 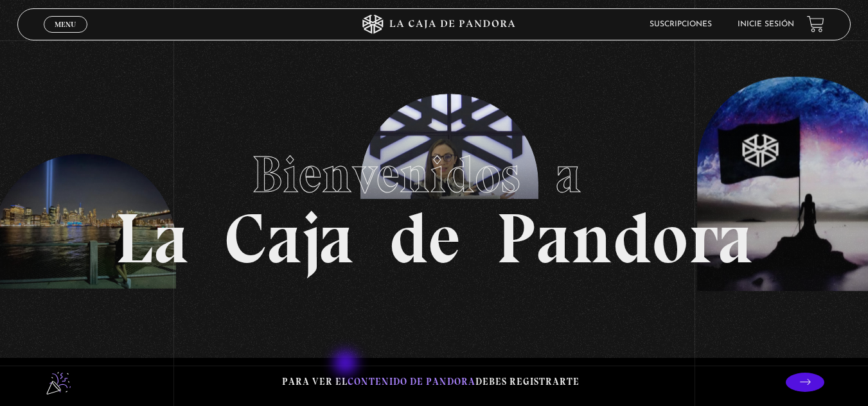 I want to click on a: Suscripciones, so click(x=681, y=24).